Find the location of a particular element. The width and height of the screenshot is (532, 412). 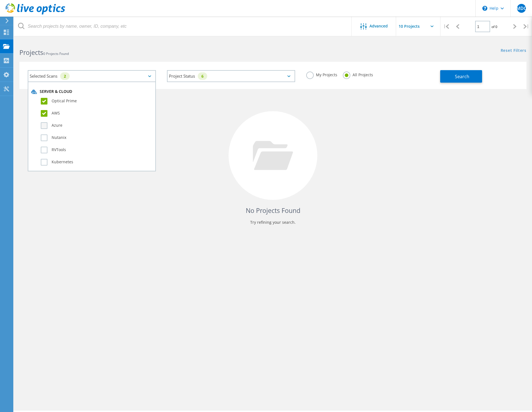

a: Live Optics Dashboard is located at coordinates (35, 13).